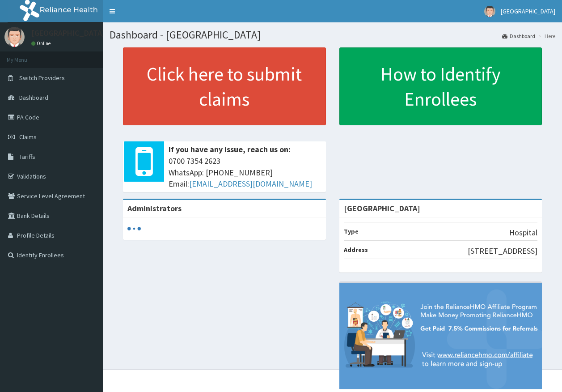  Describe the element at coordinates (33, 98) in the screenshot. I see `span: Dashboard` at that location.